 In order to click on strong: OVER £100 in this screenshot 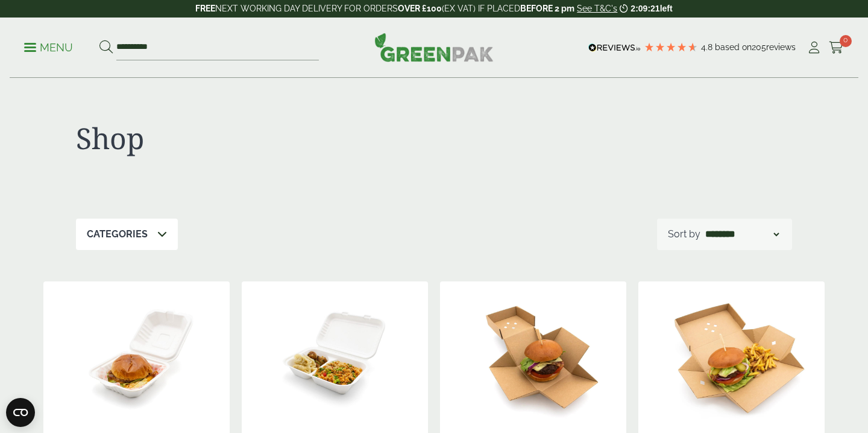, I will do `click(419, 9)`.